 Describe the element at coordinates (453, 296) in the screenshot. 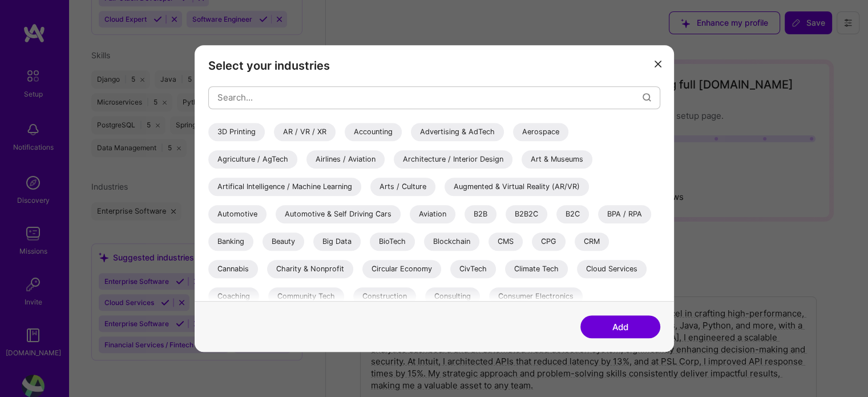

I see `div: Consulting` at that location.